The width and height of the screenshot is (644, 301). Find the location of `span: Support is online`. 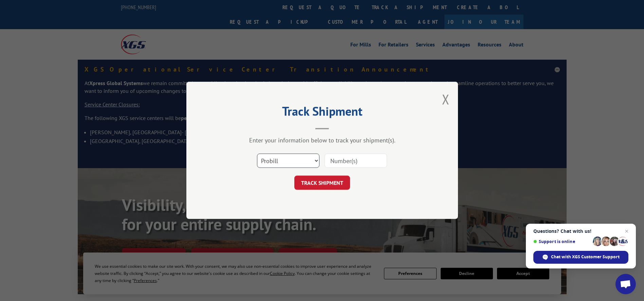

span: Support is online is located at coordinates (562, 241).